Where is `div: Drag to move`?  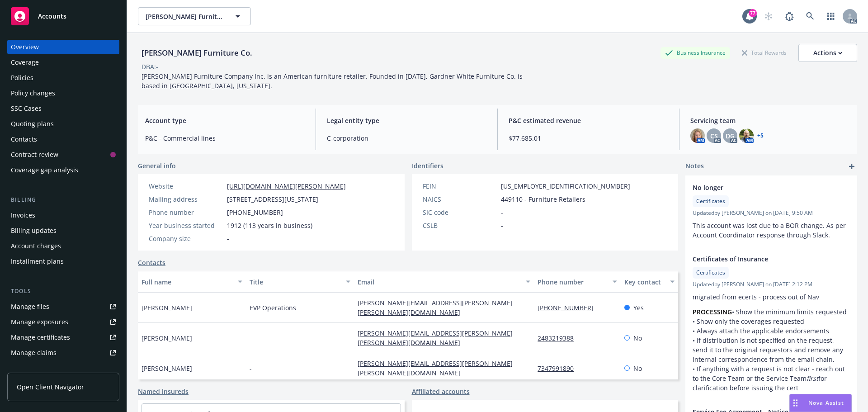
div: Drag to move is located at coordinates (795, 403).